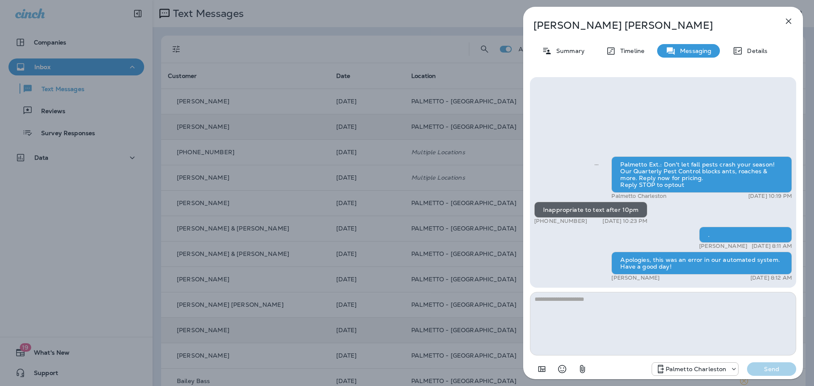 The width and height of the screenshot is (814, 386). What do you see at coordinates (702, 263) in the screenshot?
I see `div: Apologies, this was an error in our automated system. Have a good day!` at bounding box center [702, 263].